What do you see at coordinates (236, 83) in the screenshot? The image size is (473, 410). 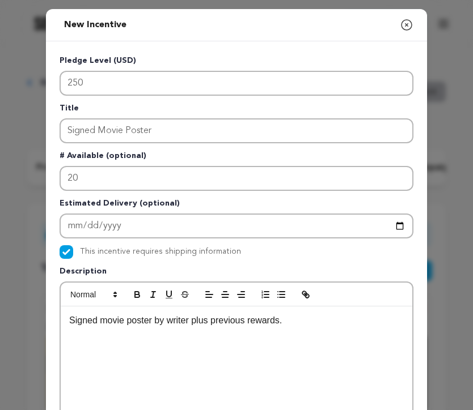 I see `input: Enter level` at bounding box center [236, 83].